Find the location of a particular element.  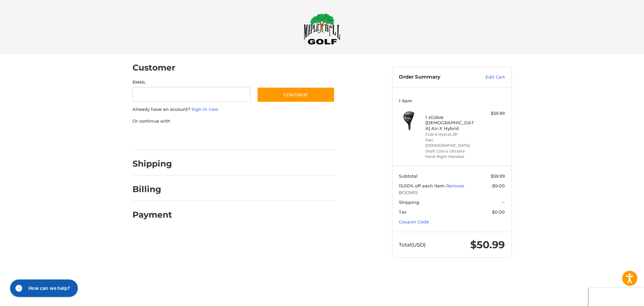

li: Hand Right-Handed is located at coordinates (451, 157).